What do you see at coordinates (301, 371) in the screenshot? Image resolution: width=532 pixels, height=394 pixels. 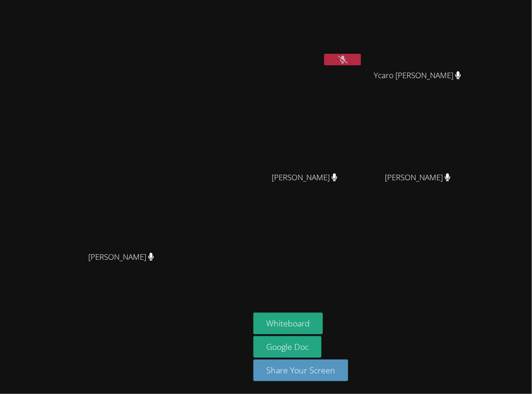 I see `button: Share Your Screen` at bounding box center [301, 371].